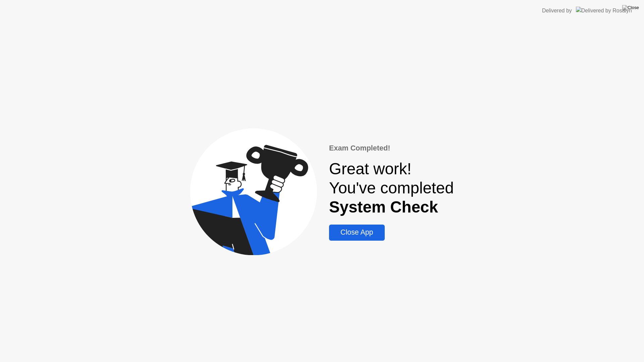 This screenshot has width=644, height=362. I want to click on b: System Check, so click(383, 207).